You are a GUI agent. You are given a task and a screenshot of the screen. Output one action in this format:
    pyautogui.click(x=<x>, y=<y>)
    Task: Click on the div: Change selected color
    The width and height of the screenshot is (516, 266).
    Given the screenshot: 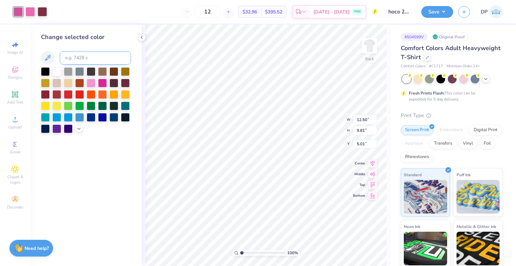 What is the action you would take?
    pyautogui.click(x=86, y=37)
    